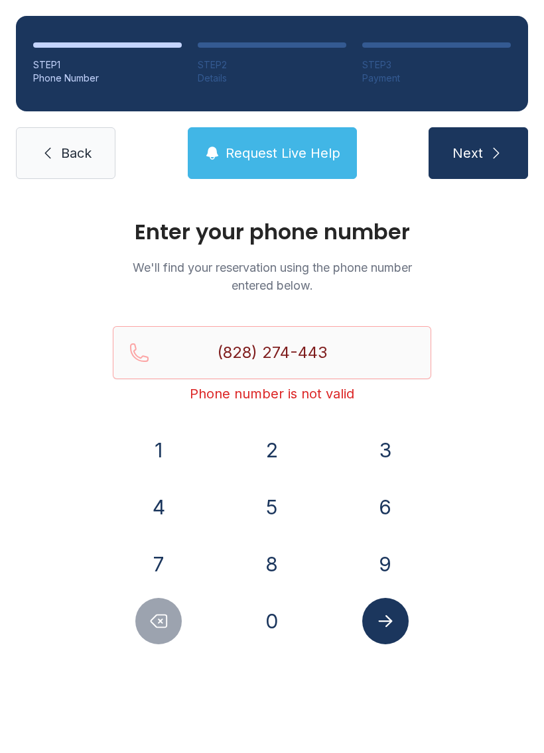 Image resolution: width=544 pixels, height=753 pixels. I want to click on div: Phone Number, so click(107, 78).